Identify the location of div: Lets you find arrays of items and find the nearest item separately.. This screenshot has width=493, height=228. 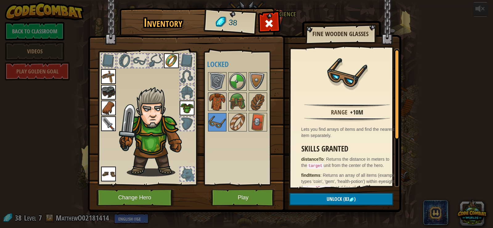
(349, 132).